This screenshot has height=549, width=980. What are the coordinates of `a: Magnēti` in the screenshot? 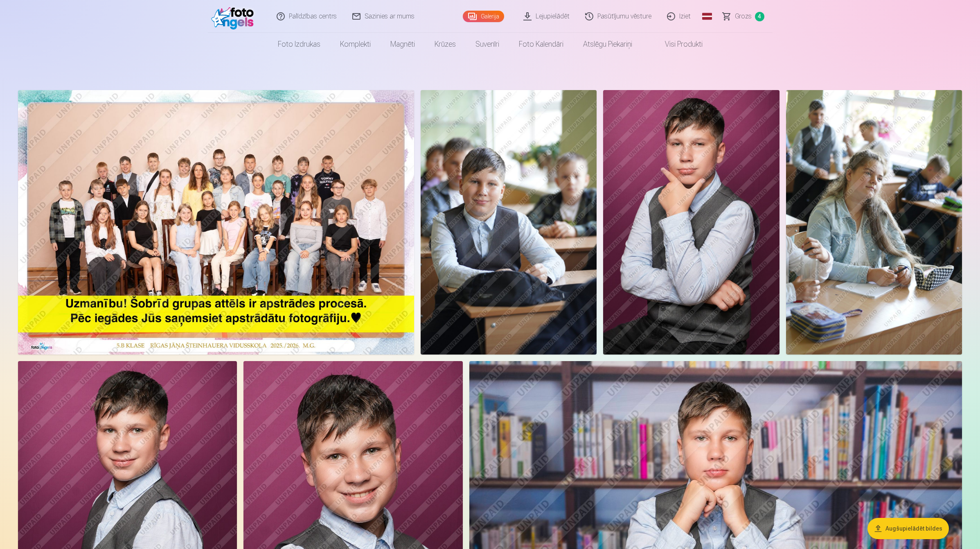 It's located at (403, 44).